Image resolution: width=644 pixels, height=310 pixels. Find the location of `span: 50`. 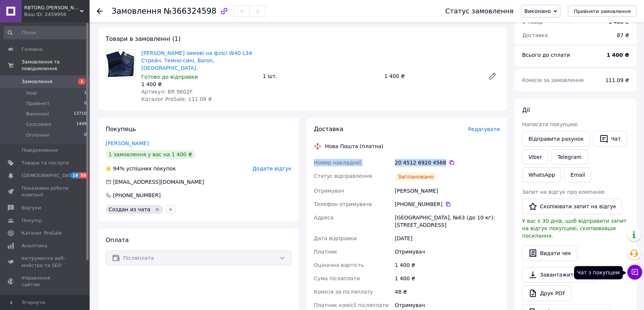

span: 50 is located at coordinates (83, 175).